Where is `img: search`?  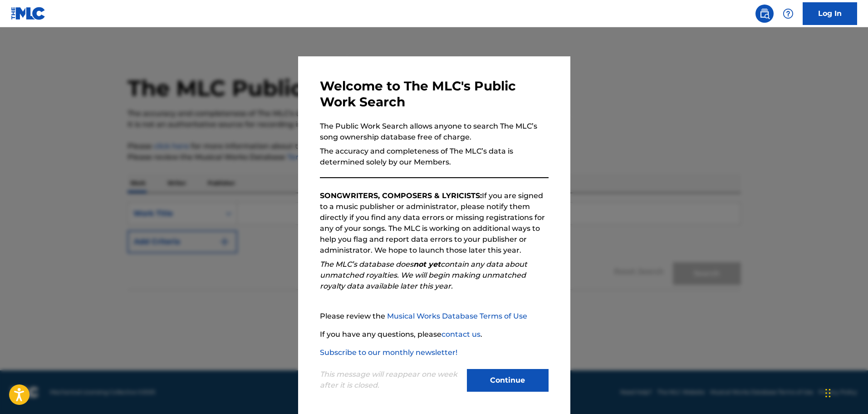 img: search is located at coordinates (764, 13).